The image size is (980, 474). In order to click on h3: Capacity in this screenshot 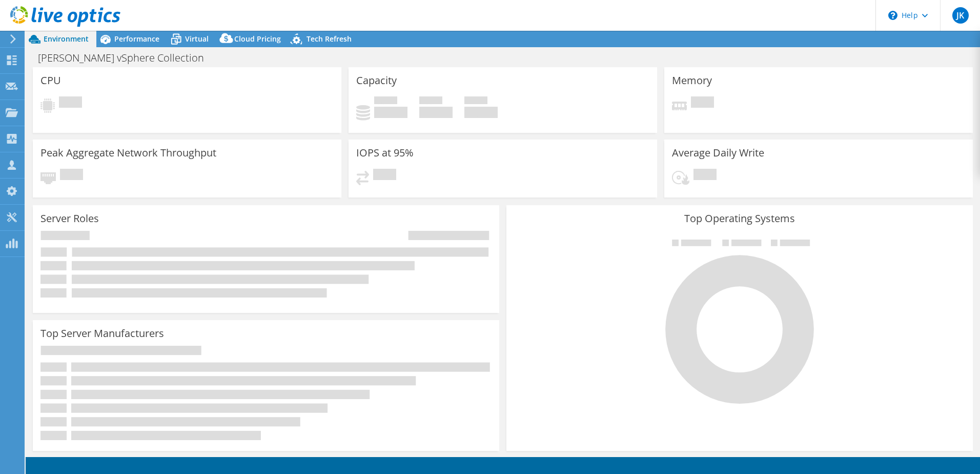, I will do `click(376, 80)`.